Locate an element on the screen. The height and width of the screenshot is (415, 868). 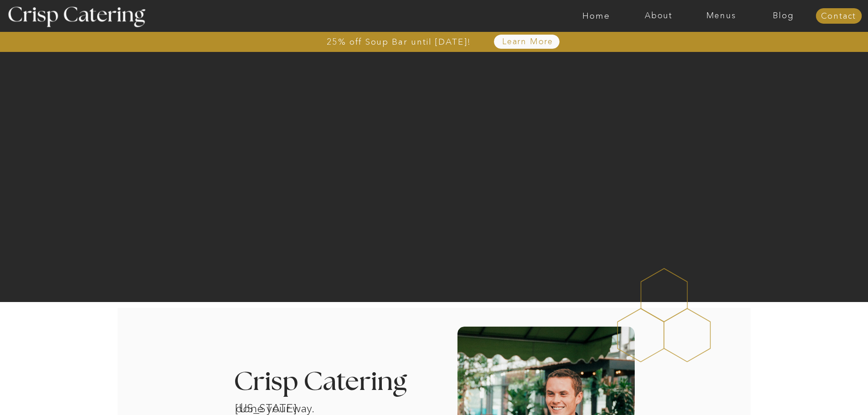
a: About is located at coordinates (659, 16).